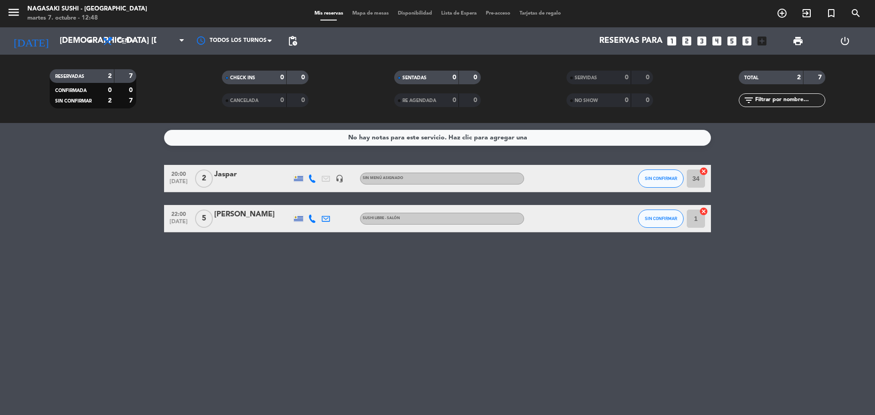 The width and height of the screenshot is (875, 415). What do you see at coordinates (789, 100) in the screenshot?
I see `input: Filtrar por nombre...` at bounding box center [789, 100].